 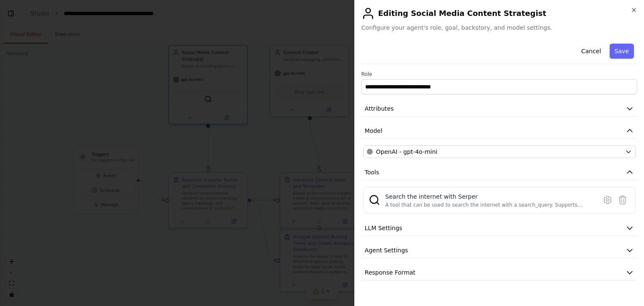 What do you see at coordinates (386, 250) in the screenshot?
I see `span: Agent Settings` at bounding box center [386, 250].